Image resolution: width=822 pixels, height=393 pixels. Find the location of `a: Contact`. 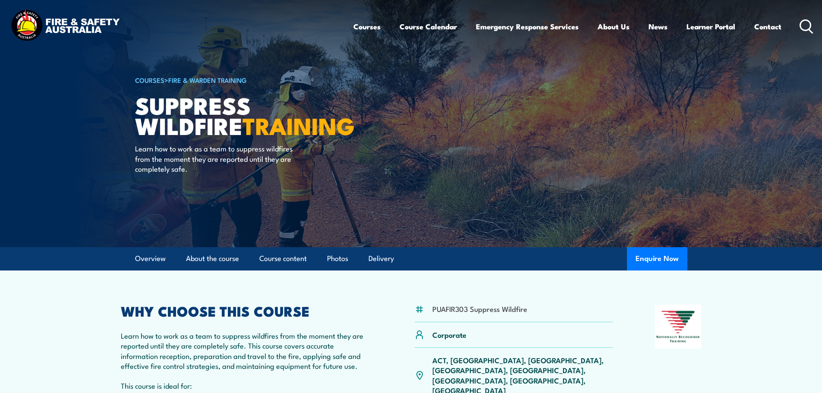

a: Contact is located at coordinates (768, 26).